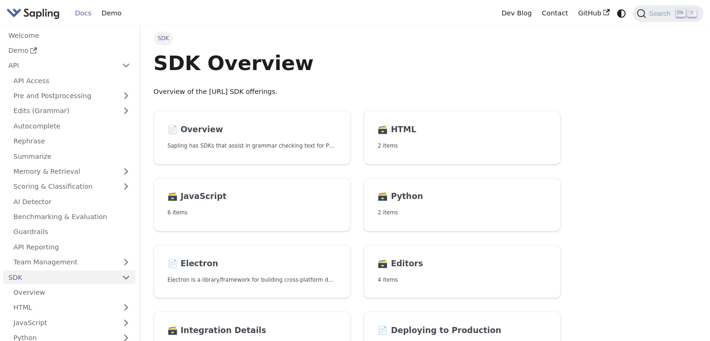 Image resolution: width=710 pixels, height=341 pixels. I want to click on h2: Integration Details, so click(252, 330).